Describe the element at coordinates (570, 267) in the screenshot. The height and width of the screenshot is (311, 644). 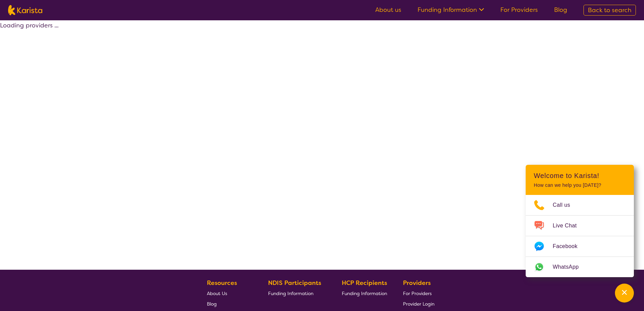
I see `span: WhatsApp` at that location.